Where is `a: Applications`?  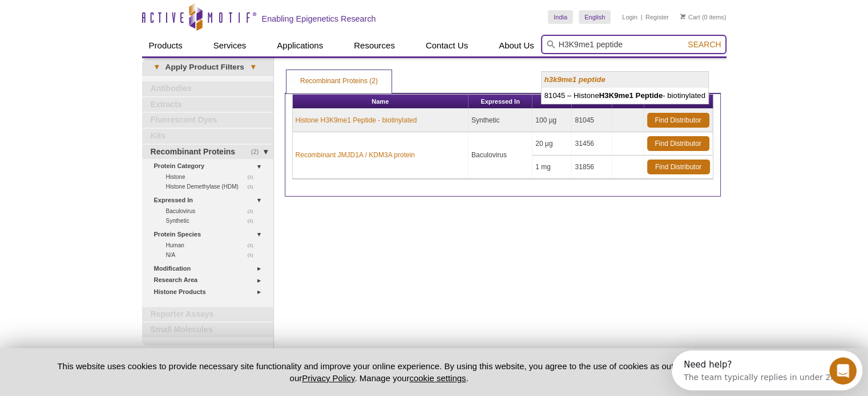 a: Applications is located at coordinates (300, 46).